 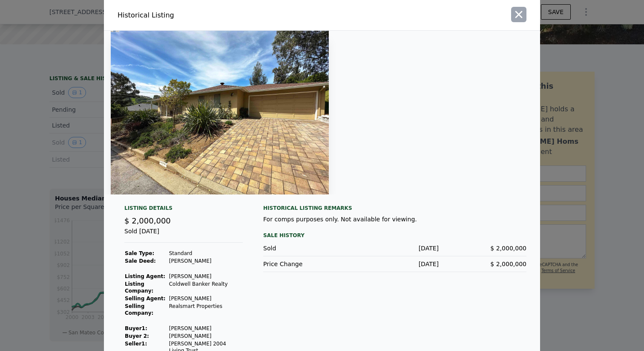 I want to click on strong: Seller 1 :, so click(x=136, y=343).